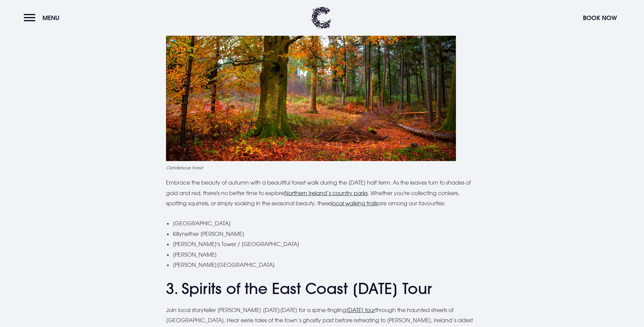 This screenshot has width=644, height=327. I want to click on a: local walking trails, so click(355, 203).